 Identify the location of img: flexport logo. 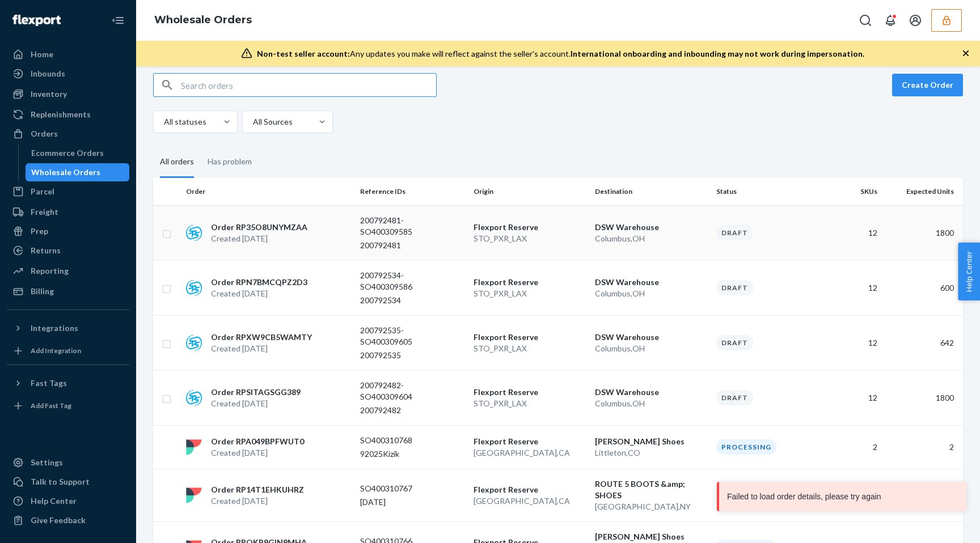
(194, 447).